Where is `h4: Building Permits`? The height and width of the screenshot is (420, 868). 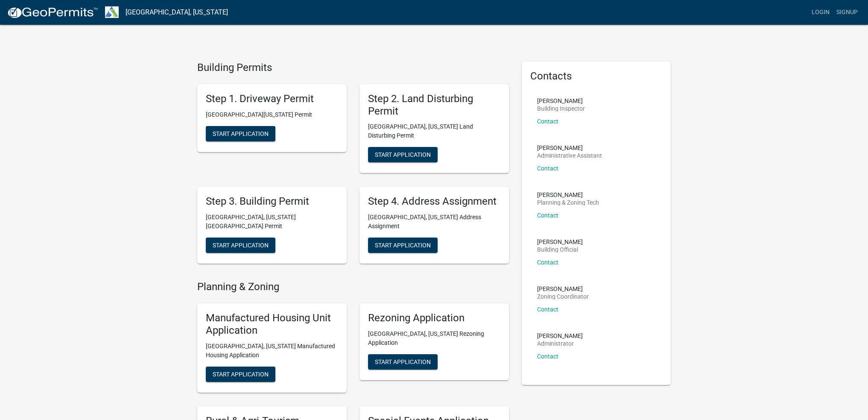 h4: Building Permits is located at coordinates (353, 68).